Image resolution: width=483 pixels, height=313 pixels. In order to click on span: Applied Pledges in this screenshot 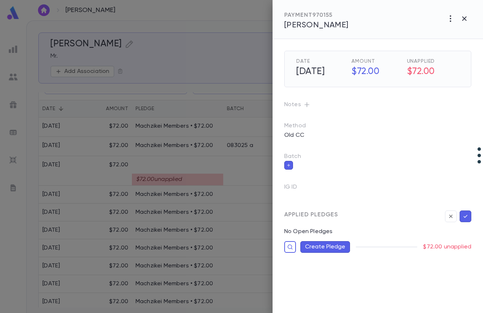, I will do `click(311, 215)`.